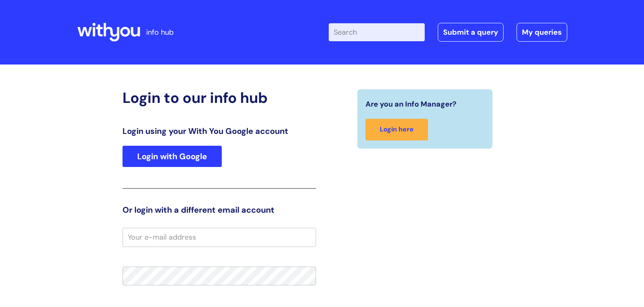 The height and width of the screenshot is (307, 644). I want to click on a: Submit a query, so click(470, 32).